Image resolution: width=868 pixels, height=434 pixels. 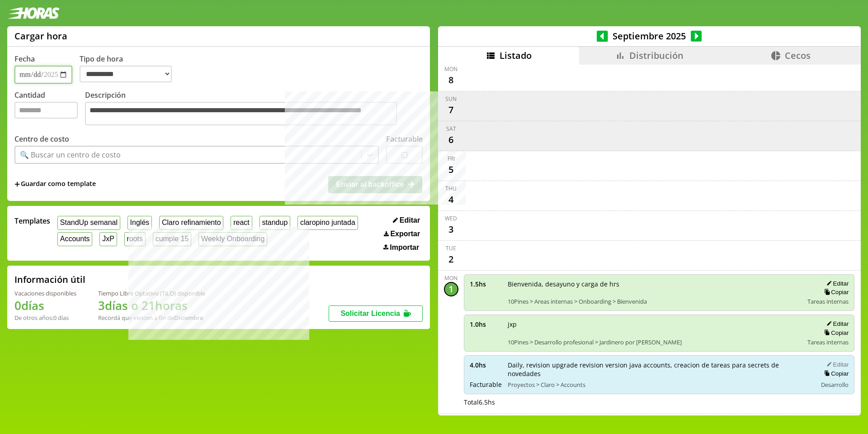 I want to click on span: Templates, so click(x=32, y=221).